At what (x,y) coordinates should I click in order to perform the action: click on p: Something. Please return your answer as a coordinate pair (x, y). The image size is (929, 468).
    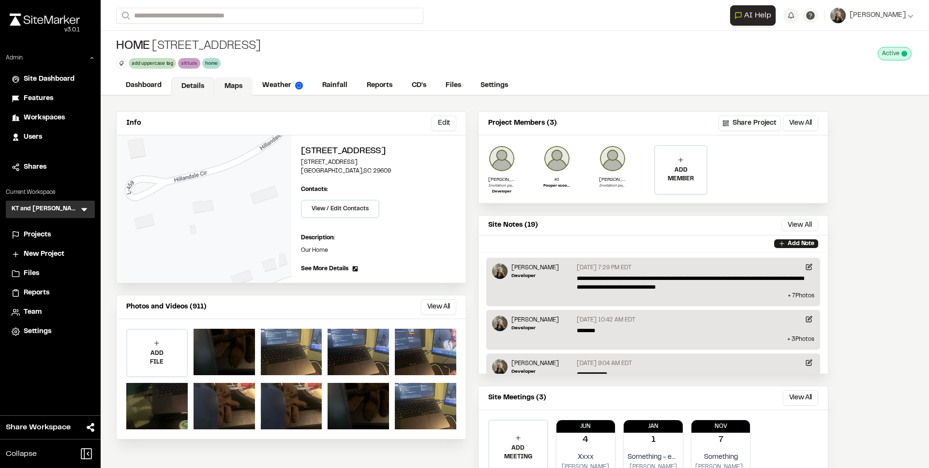
    Looking at the image, I should click on (721, 458).